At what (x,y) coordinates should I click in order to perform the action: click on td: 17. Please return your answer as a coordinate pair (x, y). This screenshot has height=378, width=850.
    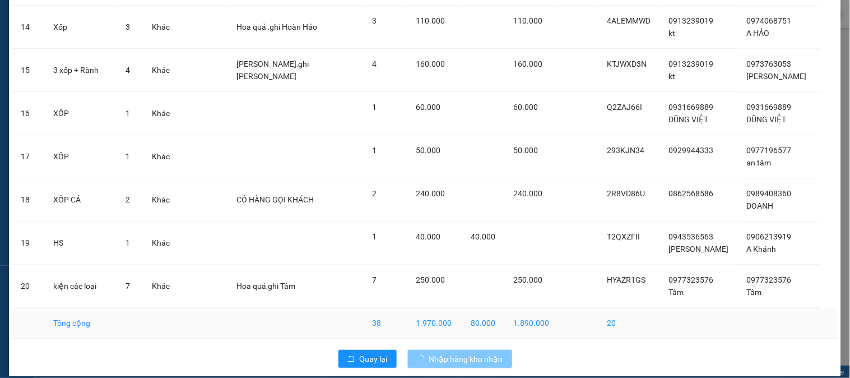
    Looking at the image, I should click on (28, 156).